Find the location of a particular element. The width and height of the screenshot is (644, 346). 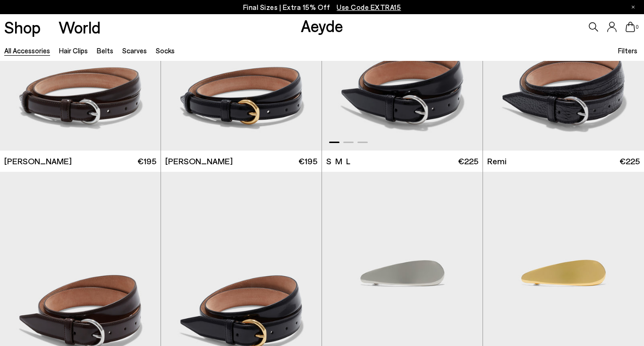

p: Final Sizes | Extra 15% Off is located at coordinates (322, 7).